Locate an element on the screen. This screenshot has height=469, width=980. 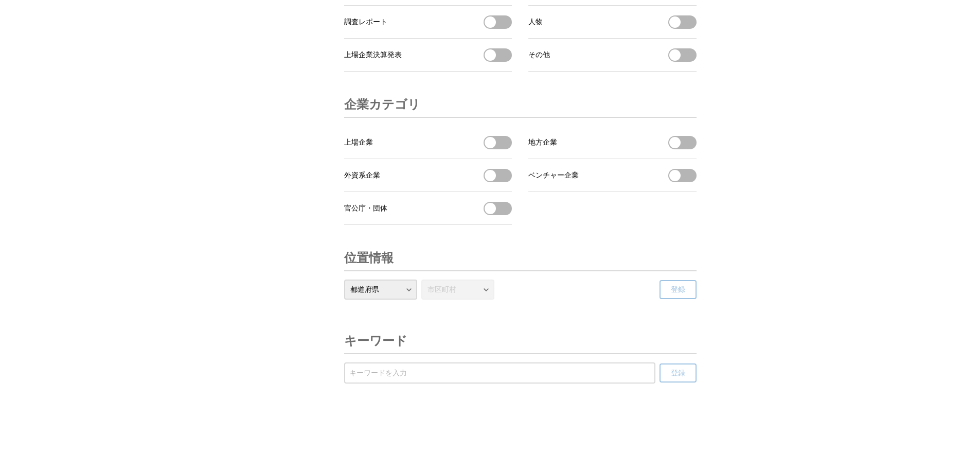
span: 上場企業決算発表 is located at coordinates (373, 55).